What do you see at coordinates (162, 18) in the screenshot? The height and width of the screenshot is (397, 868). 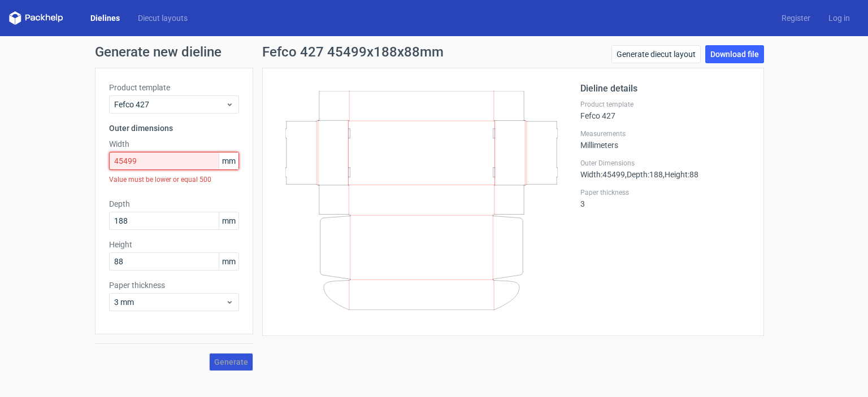 I see `a: Diecut layouts` at bounding box center [162, 18].